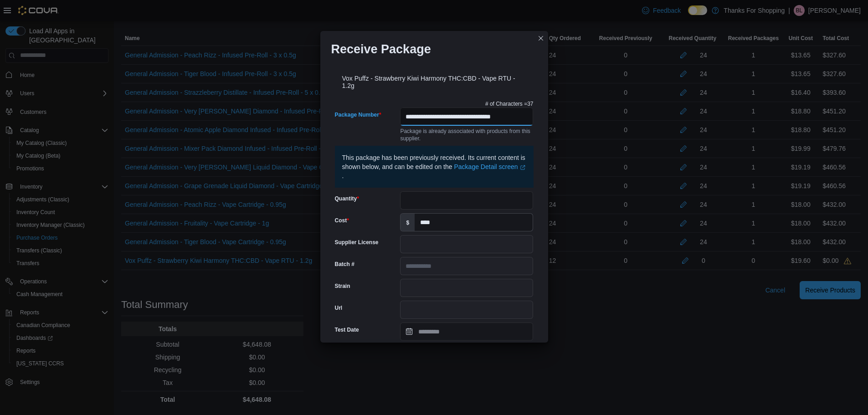 This screenshot has height=415, width=868. What do you see at coordinates (357, 242) in the screenshot?
I see `label: Supplier License` at bounding box center [357, 242].